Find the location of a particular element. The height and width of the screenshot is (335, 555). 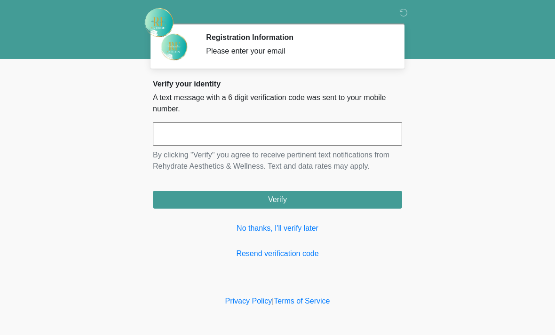

p: A text message with a 6 digit verification code was sent to your mobile number. is located at coordinates (278, 104).